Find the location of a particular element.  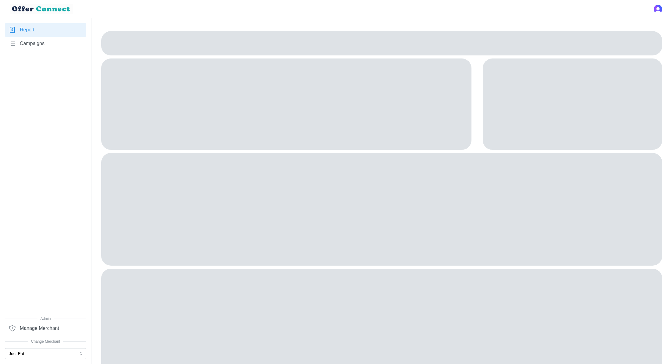

a: Manage Merchant is located at coordinates (45, 328).